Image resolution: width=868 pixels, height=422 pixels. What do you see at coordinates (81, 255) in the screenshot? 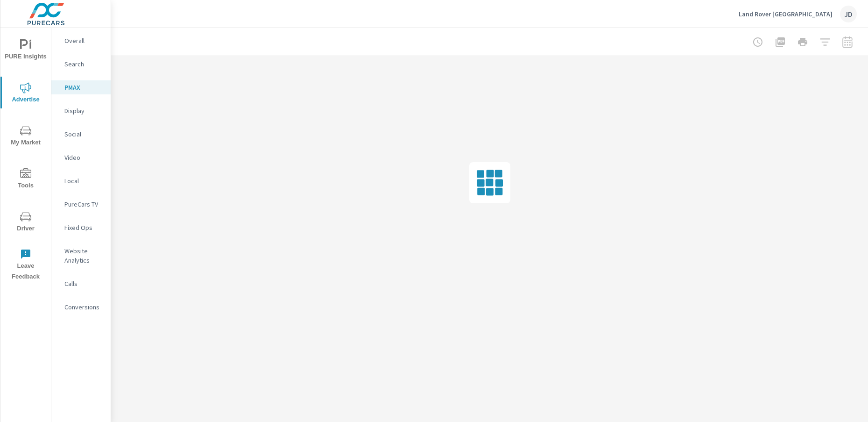
I see `div: Website Analytics` at bounding box center [81, 255].